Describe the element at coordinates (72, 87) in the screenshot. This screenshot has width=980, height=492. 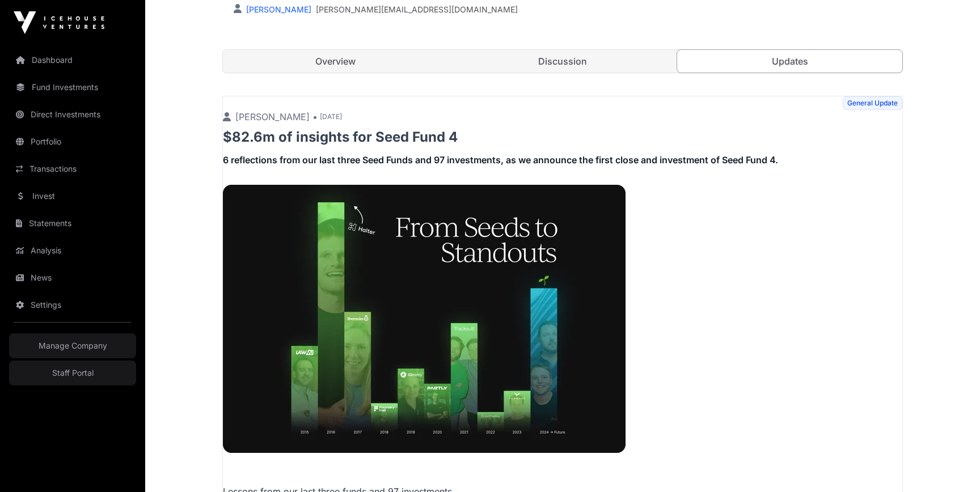
I see `a: Fund Investments` at that location.